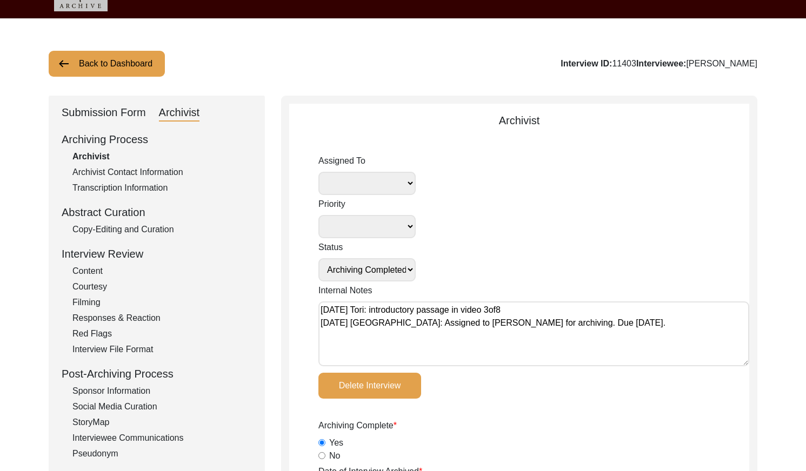 This screenshot has width=806, height=471. Describe the element at coordinates (162, 423) in the screenshot. I see `div: StoryMap` at that location.